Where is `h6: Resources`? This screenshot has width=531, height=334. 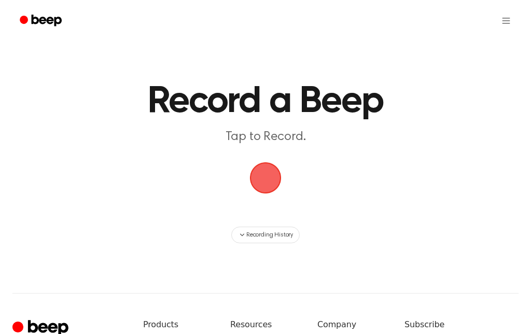 h6: Resources is located at coordinates (265, 324).